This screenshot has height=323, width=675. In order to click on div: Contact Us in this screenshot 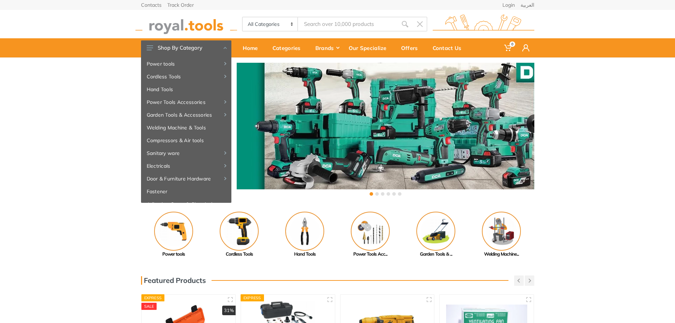, I will do `click(449, 48)`.